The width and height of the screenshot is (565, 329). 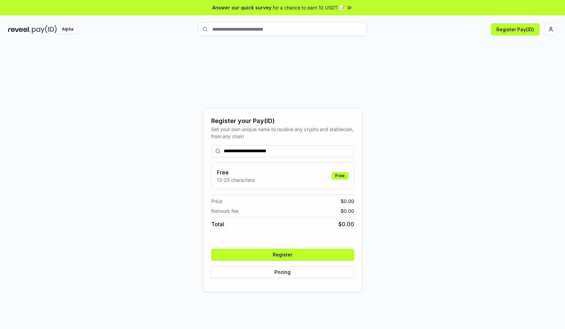 I want to click on span: Answer our quick survey, so click(x=242, y=7).